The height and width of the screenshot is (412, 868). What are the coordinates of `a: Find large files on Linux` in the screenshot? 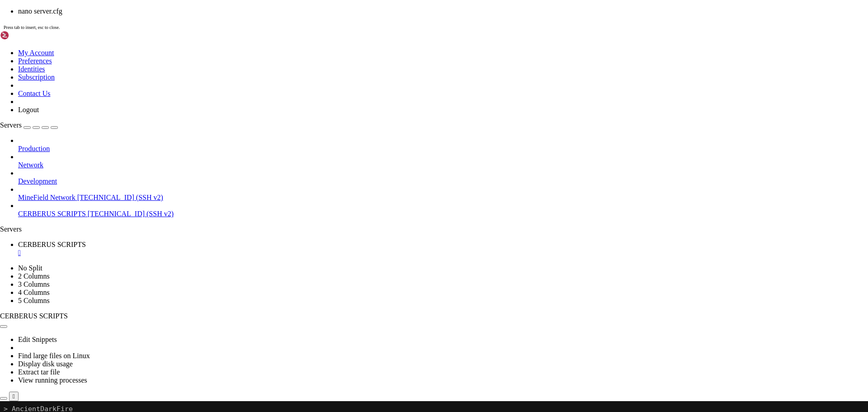 It's located at (54, 356).